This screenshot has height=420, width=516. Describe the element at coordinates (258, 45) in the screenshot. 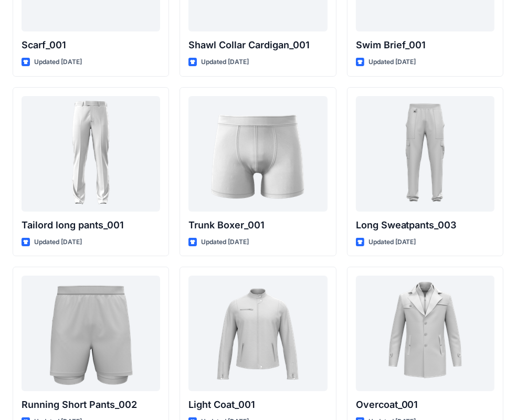

I see `p: Shawl Collar Cardigan_001` at that location.